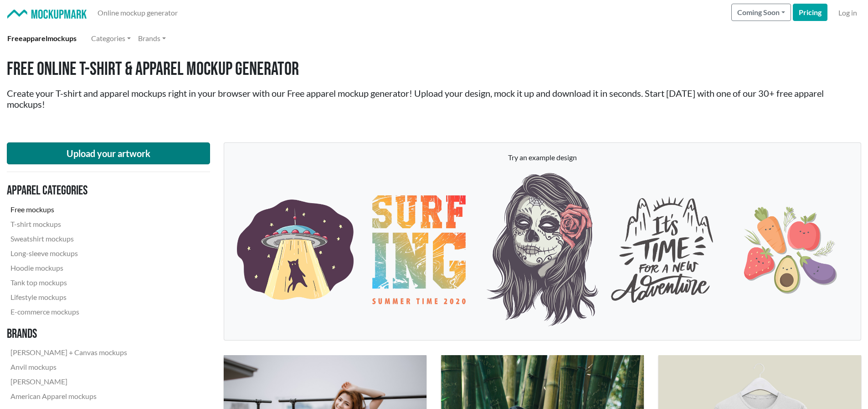 The width and height of the screenshot is (868, 409). Describe the element at coordinates (848, 13) in the screenshot. I see `a: Log in` at that location.